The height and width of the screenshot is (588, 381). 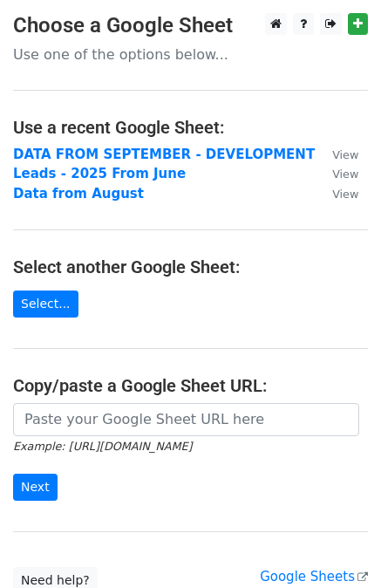 What do you see at coordinates (313, 576) in the screenshot?
I see `a: Google Sheets` at bounding box center [313, 576].